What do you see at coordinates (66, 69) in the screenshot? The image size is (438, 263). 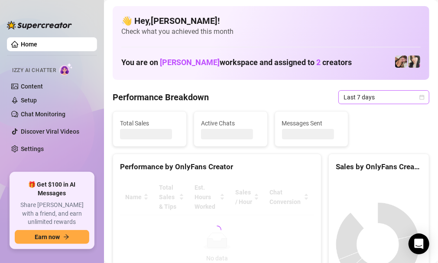 I see `img: AI Chatter` at bounding box center [66, 69].